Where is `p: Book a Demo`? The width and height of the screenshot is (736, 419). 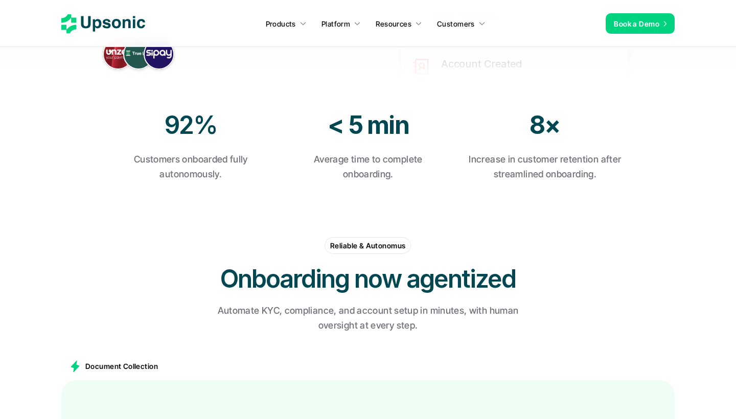
p: Book a Demo is located at coordinates (637, 24).